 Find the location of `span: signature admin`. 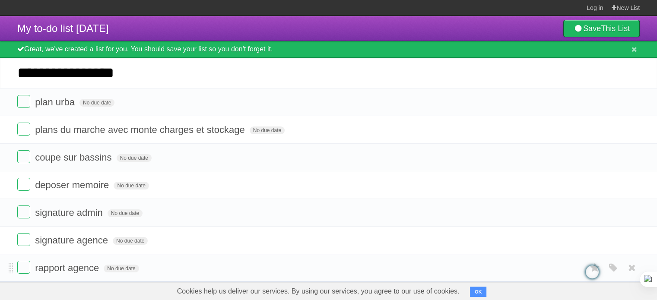

span: signature admin is located at coordinates (70, 213).